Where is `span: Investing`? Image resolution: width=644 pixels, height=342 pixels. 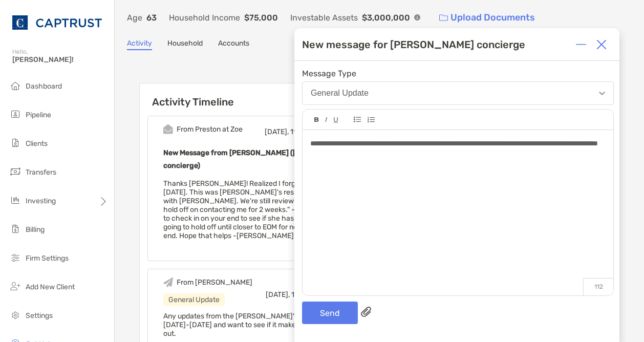
span: Investing is located at coordinates (41, 201).